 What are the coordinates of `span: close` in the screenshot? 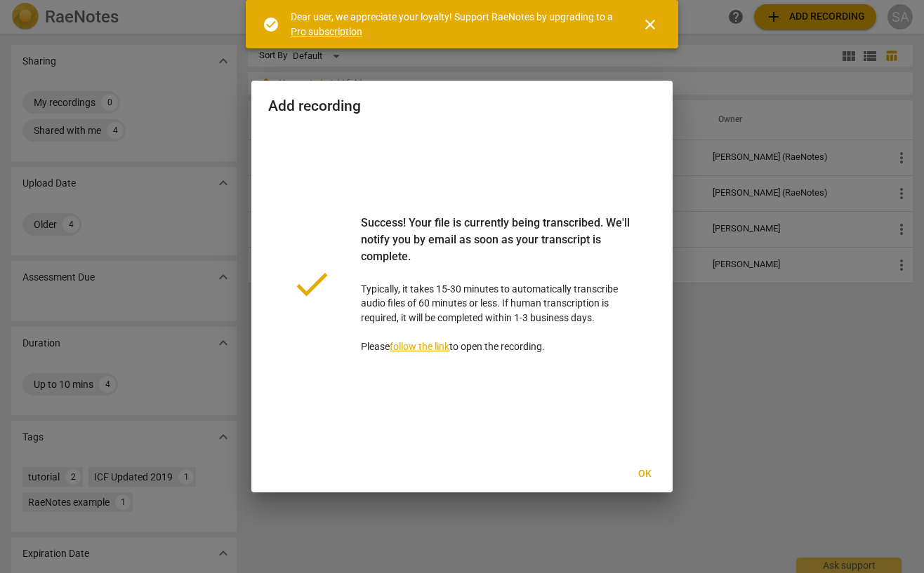 It's located at (649, 25).